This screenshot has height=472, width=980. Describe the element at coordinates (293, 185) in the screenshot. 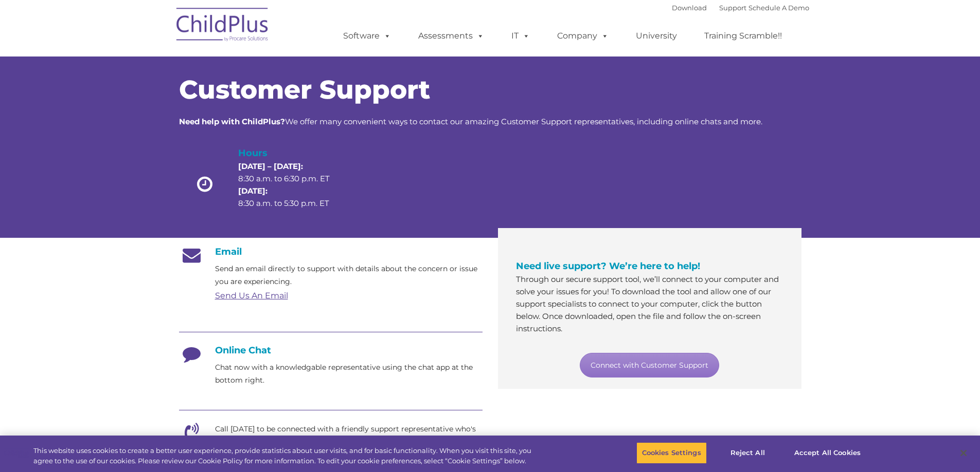

I see `p: 8:30 a.m. to 6:30 p.m. ET 8:30 a.m. to 5:30 p.m. ET` at that location.